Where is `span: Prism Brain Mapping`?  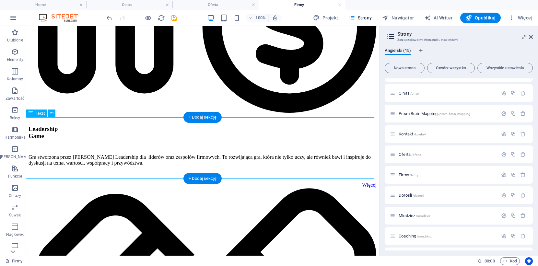
span: Prism Brain Mapping is located at coordinates (434, 113).